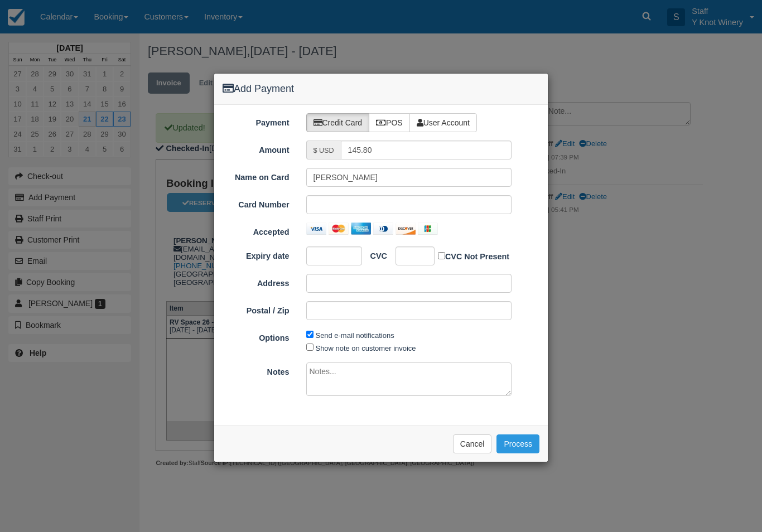 The width and height of the screenshot is (762, 532). Describe the element at coordinates (256, 230) in the screenshot. I see `label: Accepted` at that location.